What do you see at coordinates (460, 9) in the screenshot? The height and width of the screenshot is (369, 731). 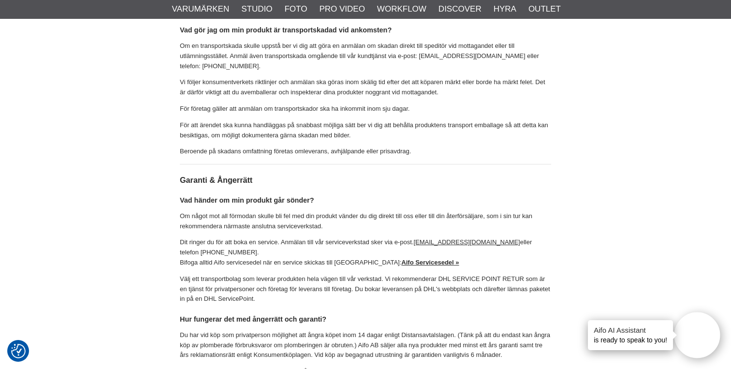 I see `a: Discover` at bounding box center [460, 9].